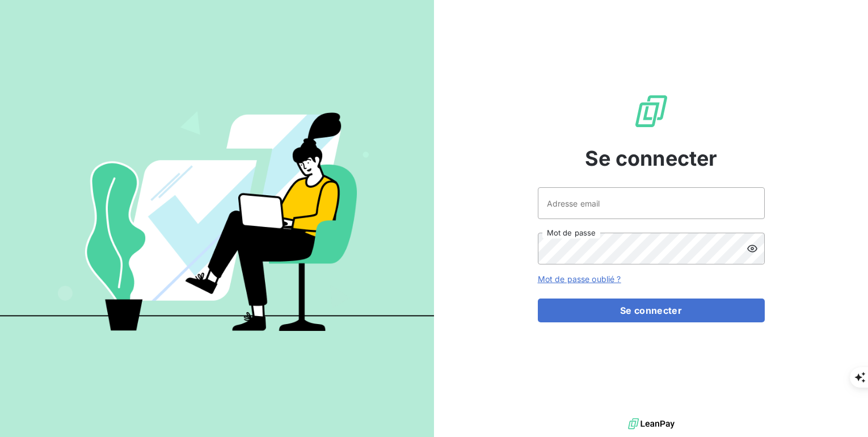 The image size is (868, 437). Describe the element at coordinates (651, 111) in the screenshot. I see `img: Logo LeanPay` at that location.